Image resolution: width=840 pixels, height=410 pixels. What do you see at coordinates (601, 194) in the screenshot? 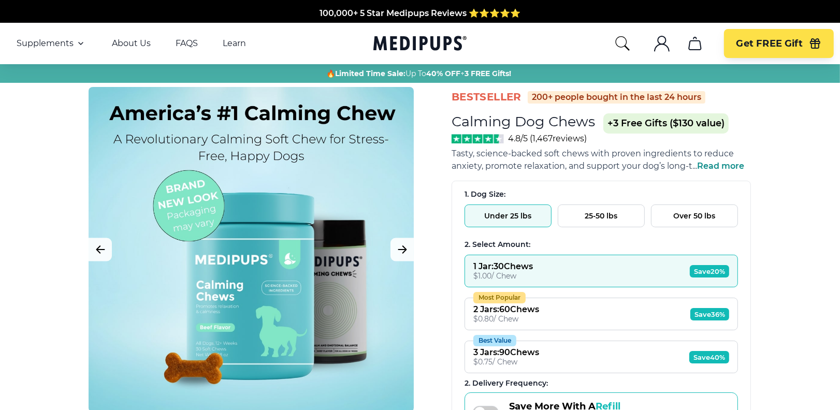
I see `div: 1. Dog Size:` at bounding box center [601, 194].